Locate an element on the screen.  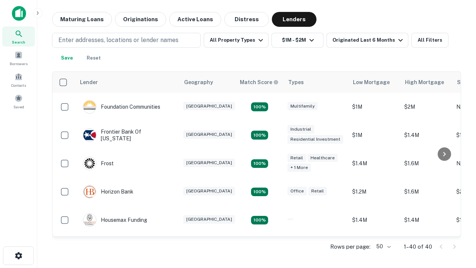
button: Reset is located at coordinates (94, 58).